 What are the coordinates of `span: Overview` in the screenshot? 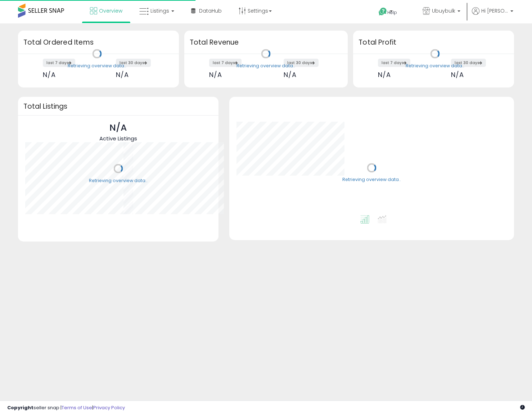 It's located at (111, 11).